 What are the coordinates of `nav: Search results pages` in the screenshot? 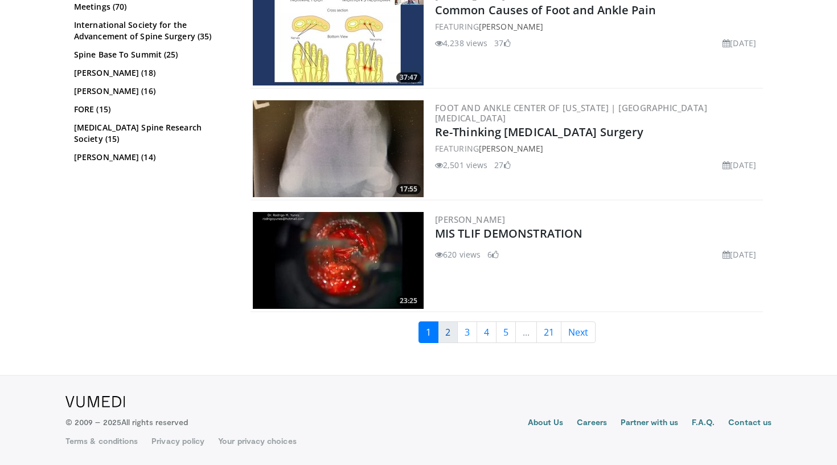 It's located at (507, 332).